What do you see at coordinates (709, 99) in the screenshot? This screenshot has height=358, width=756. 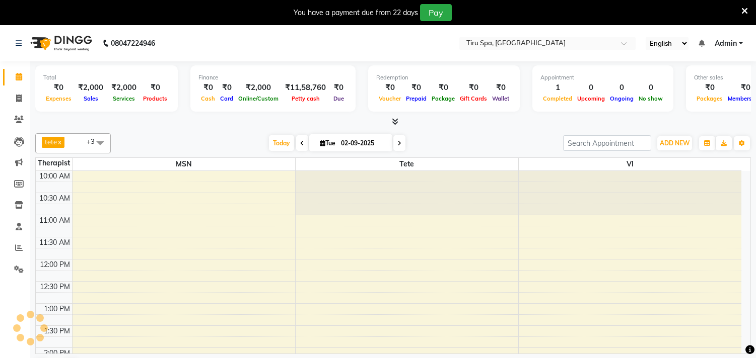 I see `span: Packages` at bounding box center [709, 99].